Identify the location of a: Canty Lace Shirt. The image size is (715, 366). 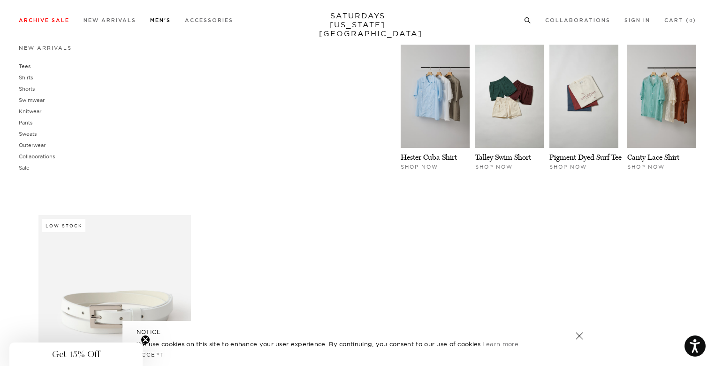
(653, 157).